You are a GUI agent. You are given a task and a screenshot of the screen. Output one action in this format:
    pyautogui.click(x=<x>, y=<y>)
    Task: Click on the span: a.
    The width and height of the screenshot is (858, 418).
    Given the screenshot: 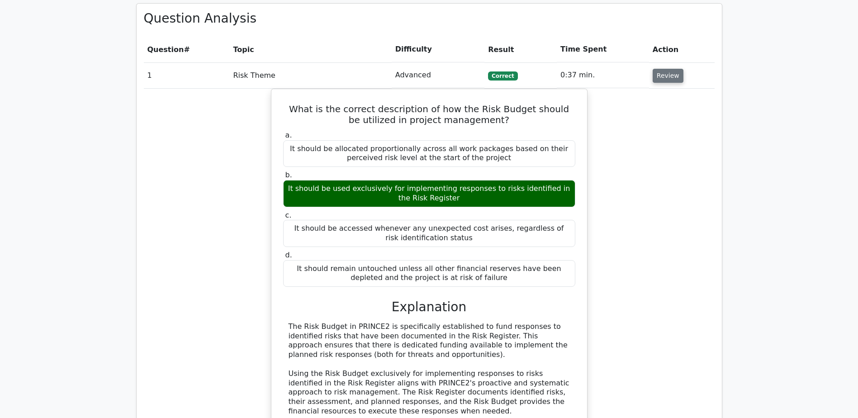 What is the action you would take?
    pyautogui.click(x=289, y=135)
    